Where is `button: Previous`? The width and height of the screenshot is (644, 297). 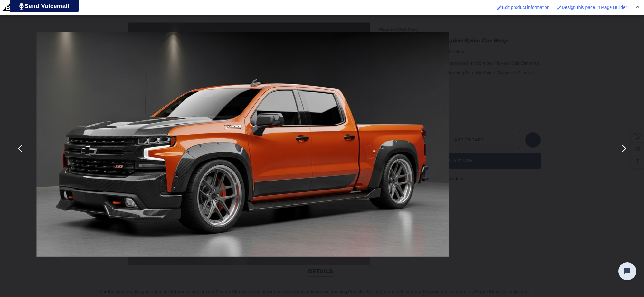
button: Previous is located at coordinates (21, 149).